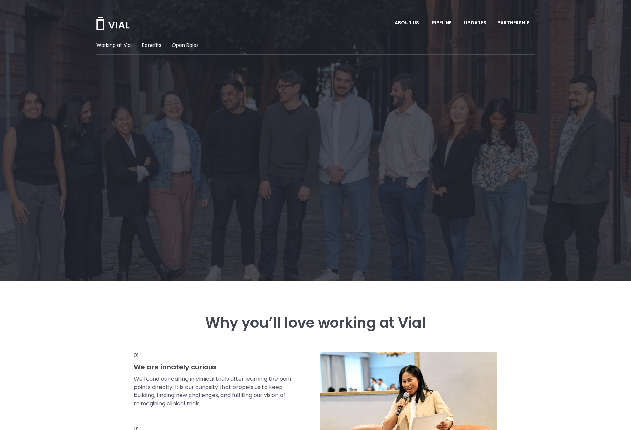 This screenshot has height=430, width=631. What do you see at coordinates (213, 391) in the screenshot?
I see `p: We found our calling in clinical trials after learning the pain points directly. It is our curios...` at bounding box center [213, 391].